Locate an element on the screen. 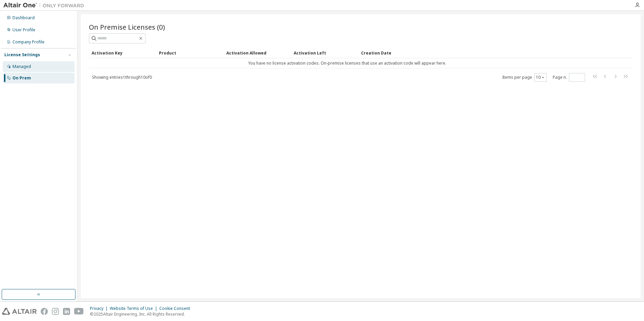  div: Activation Key is located at coordinates (123, 53).